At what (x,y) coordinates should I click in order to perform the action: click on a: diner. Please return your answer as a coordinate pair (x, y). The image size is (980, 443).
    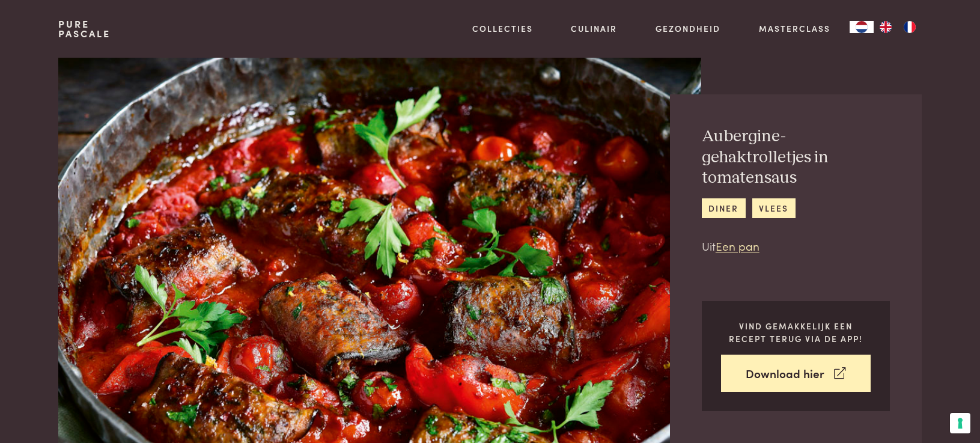
    Looking at the image, I should click on (723, 208).